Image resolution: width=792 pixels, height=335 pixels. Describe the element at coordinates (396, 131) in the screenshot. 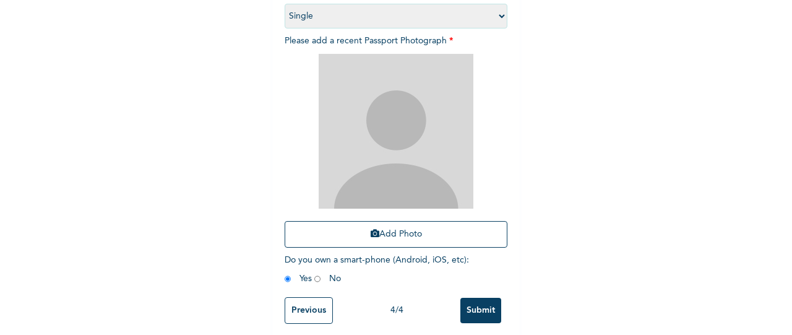

I see `img: Crop` at that location.